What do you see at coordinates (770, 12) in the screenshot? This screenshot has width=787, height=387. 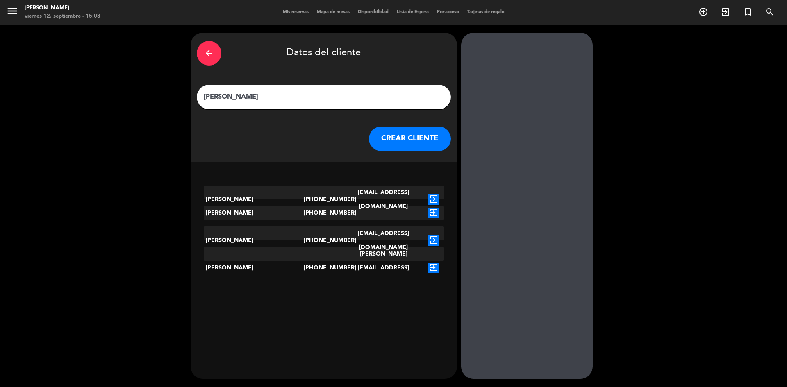 I see `i: search` at bounding box center [770, 12].